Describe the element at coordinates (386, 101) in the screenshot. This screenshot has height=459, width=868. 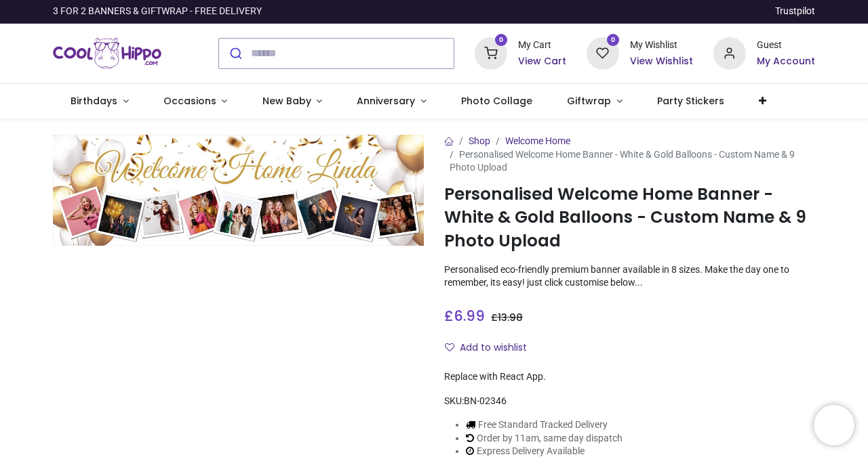
I see `span: Anniversary` at that location.